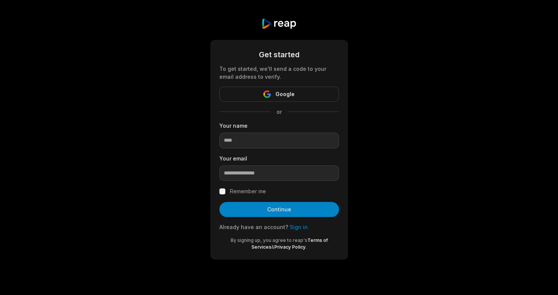  Describe the element at coordinates (279, 24) in the screenshot. I see `img: reap` at that location.